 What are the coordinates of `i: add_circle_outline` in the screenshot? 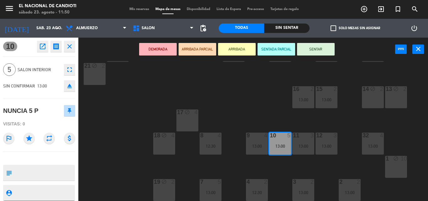 It's located at (364, 9).